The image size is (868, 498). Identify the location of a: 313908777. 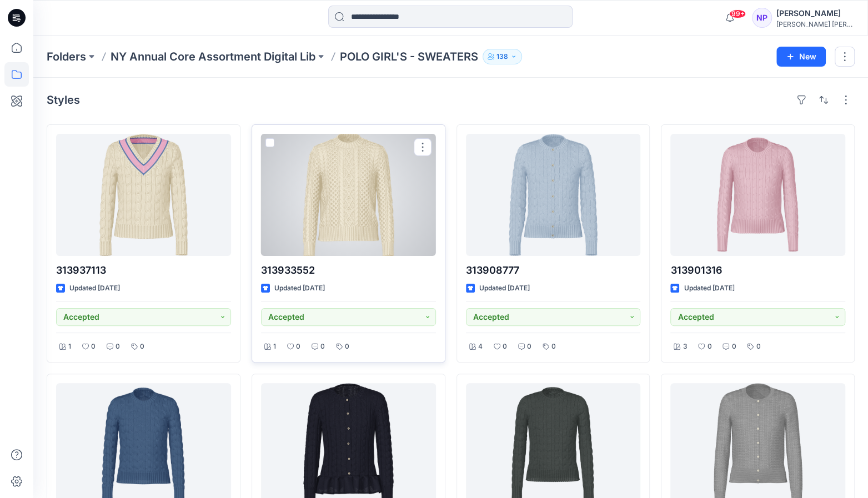
(553, 195).